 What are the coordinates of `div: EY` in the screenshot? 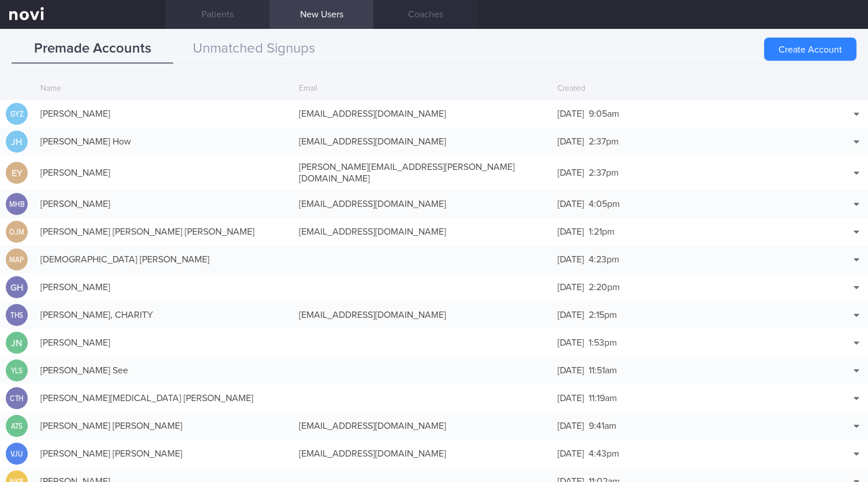 It's located at (17, 172).